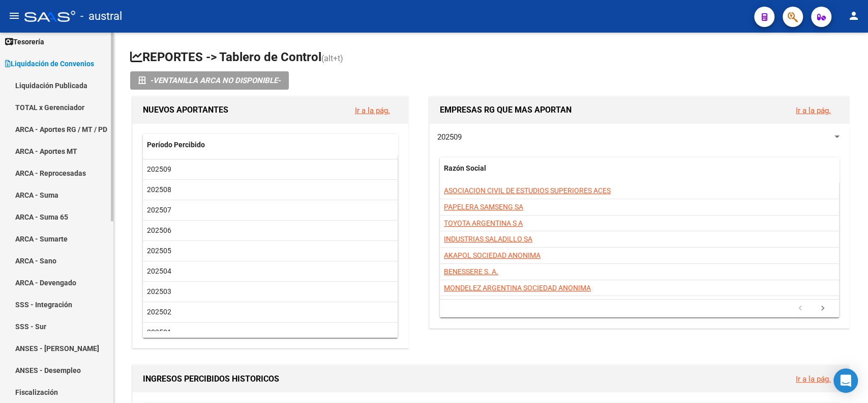 This screenshot has width=868, height=403. Describe the element at coordinates (505, 110) in the screenshot. I see `span: EMPRESAS RG QUE MAS APORTAN` at that location.